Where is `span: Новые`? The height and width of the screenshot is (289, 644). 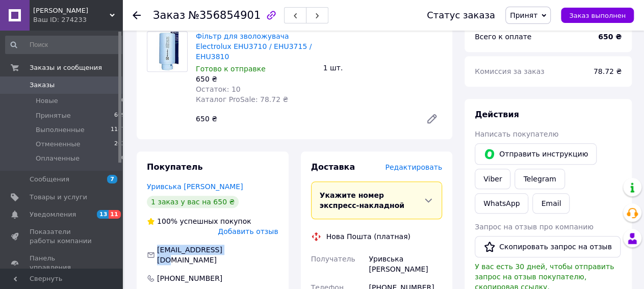
span: Новые is located at coordinates (47, 101).